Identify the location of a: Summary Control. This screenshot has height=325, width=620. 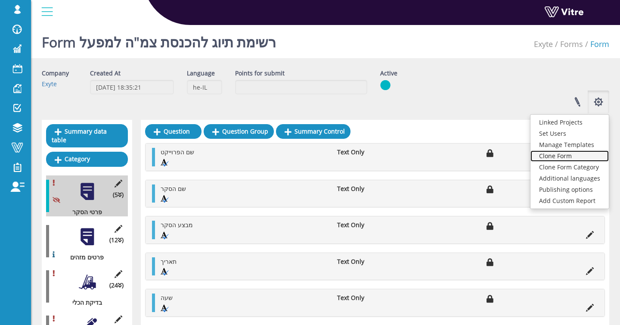
(313, 131).